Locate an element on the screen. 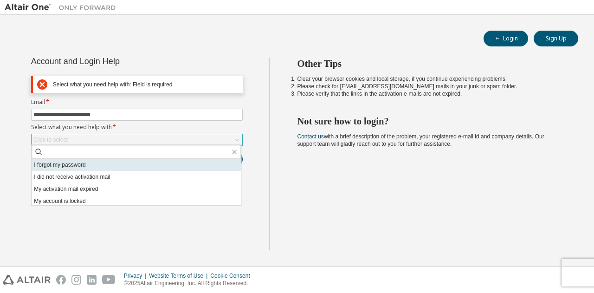 The width and height of the screenshot is (594, 293). img: linkedin.svg is located at coordinates (91, 279).